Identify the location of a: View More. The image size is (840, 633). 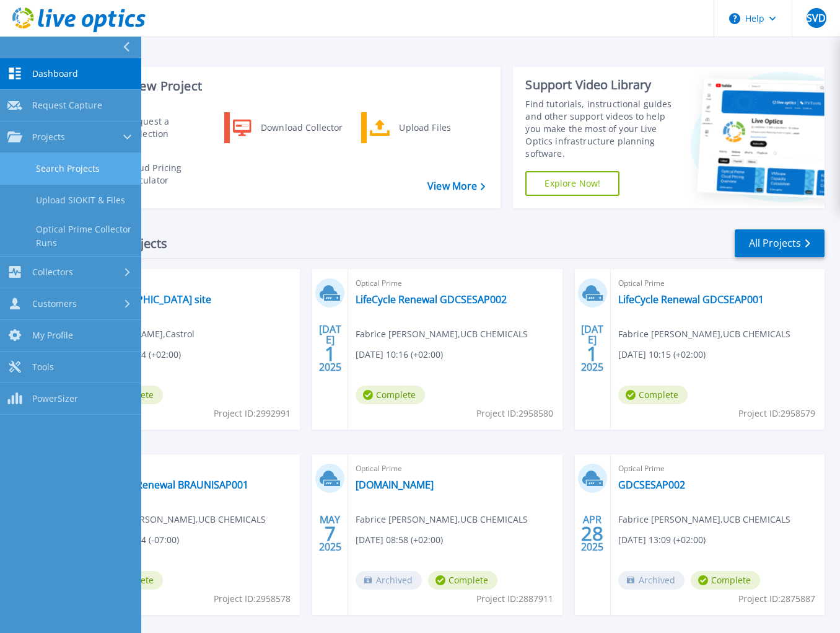
(456, 186).